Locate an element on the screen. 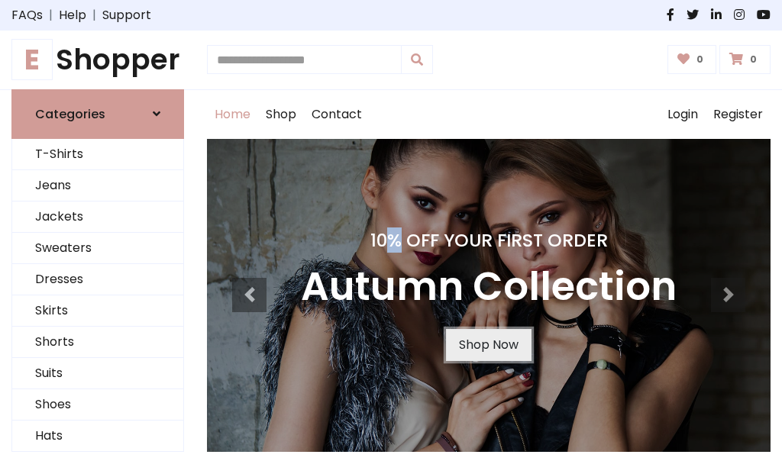  a: Dresses is located at coordinates (98, 279).